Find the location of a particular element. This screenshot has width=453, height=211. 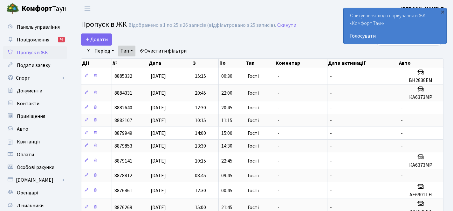

span: 00:45 is located at coordinates (227, 190).